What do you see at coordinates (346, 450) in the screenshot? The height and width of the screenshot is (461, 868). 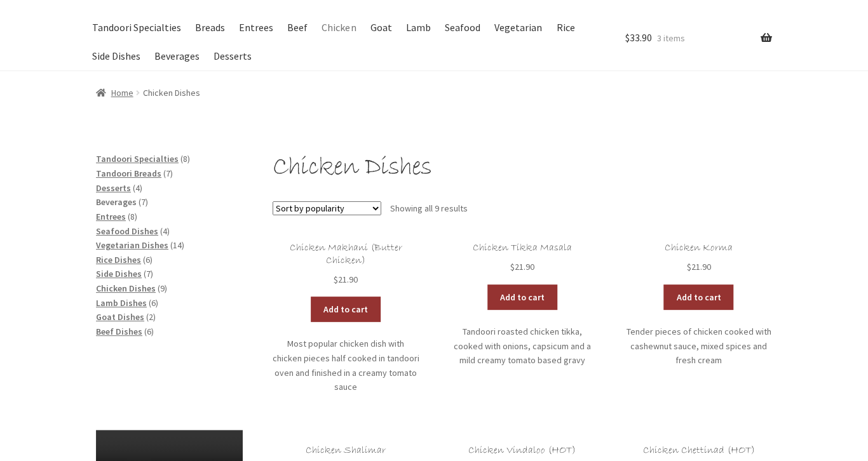 I see `h2: Chicken Shalimar` at bounding box center [346, 450].